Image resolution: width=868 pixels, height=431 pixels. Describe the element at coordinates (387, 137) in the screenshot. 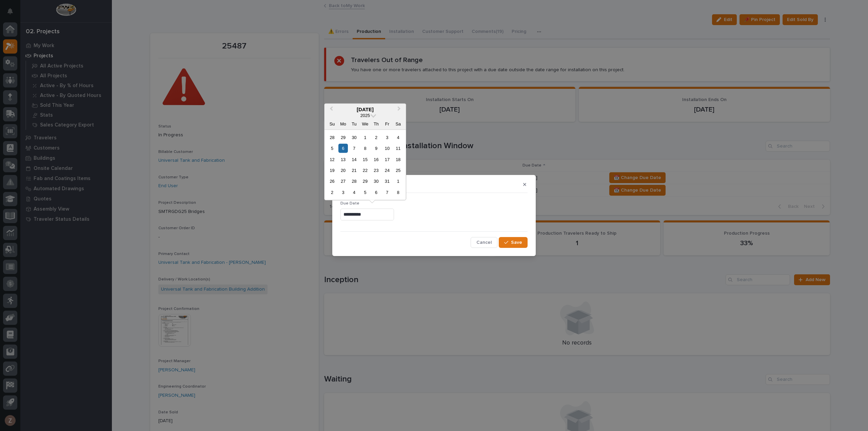

I see `div: Choose Friday, October 3rd, 2025` at that location.